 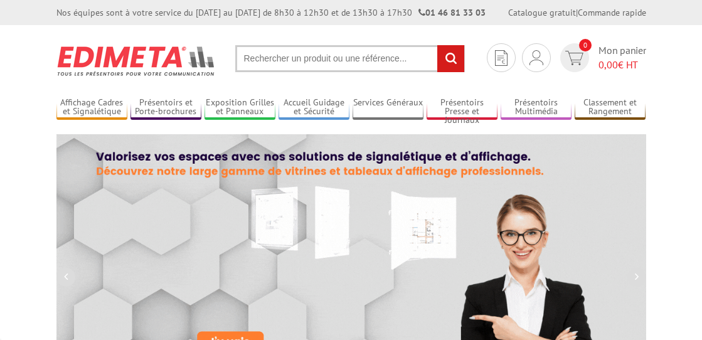 I want to click on input: Rechercher un produit ou une référence..., so click(x=350, y=58).